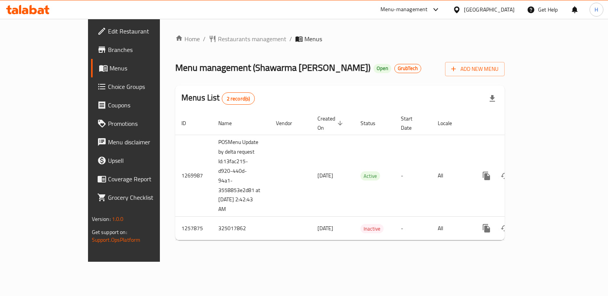  I want to click on span: H, so click(596, 10).